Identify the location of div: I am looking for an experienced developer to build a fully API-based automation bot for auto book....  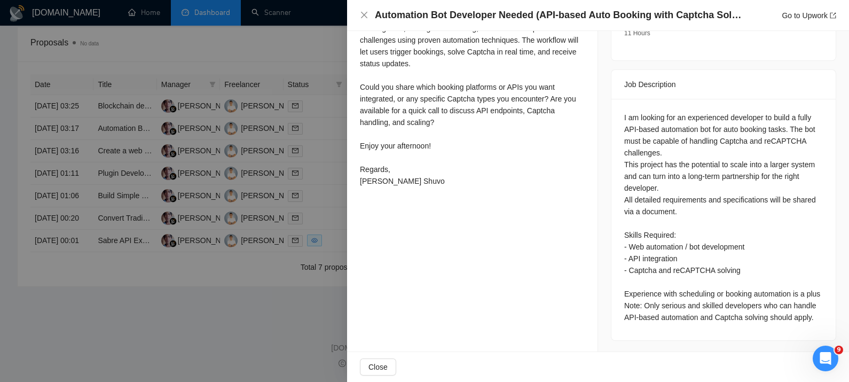
(724, 217).